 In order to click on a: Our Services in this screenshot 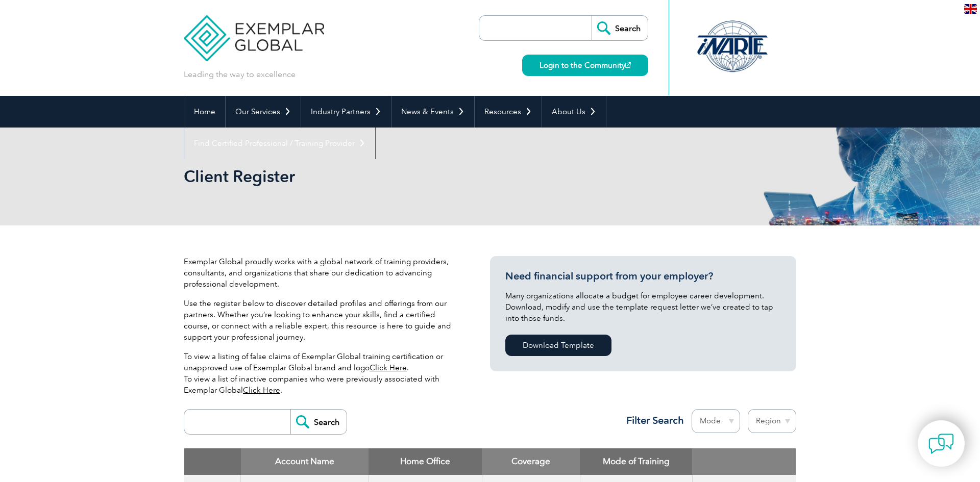, I will do `click(263, 112)`.